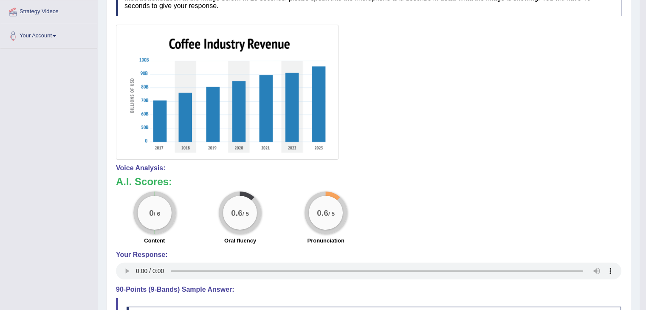 This screenshot has width=646, height=310. What do you see at coordinates (369, 290) in the screenshot?
I see `h4: 90-Points (9-Bands) Sample Answer:` at bounding box center [369, 290].